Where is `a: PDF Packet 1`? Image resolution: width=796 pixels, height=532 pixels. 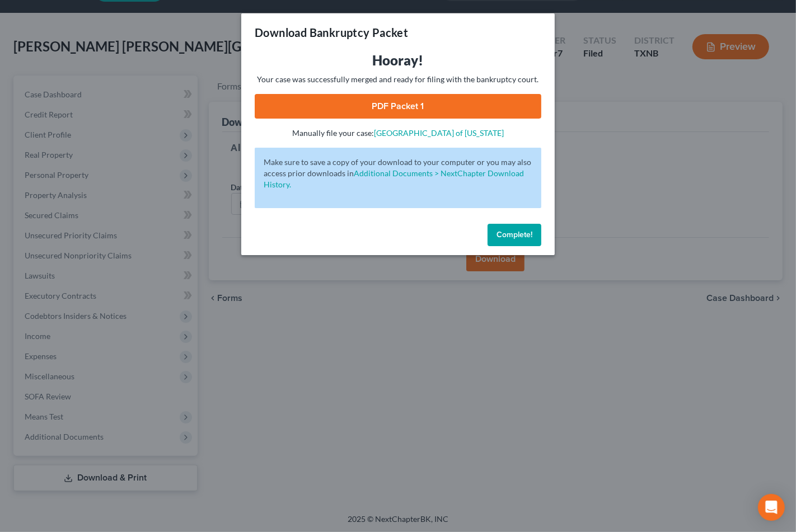
a: PDF Packet 1 is located at coordinates (398, 106).